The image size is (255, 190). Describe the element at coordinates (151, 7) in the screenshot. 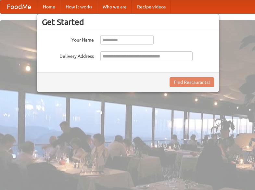

I see `a: Recipe videos` at that location.